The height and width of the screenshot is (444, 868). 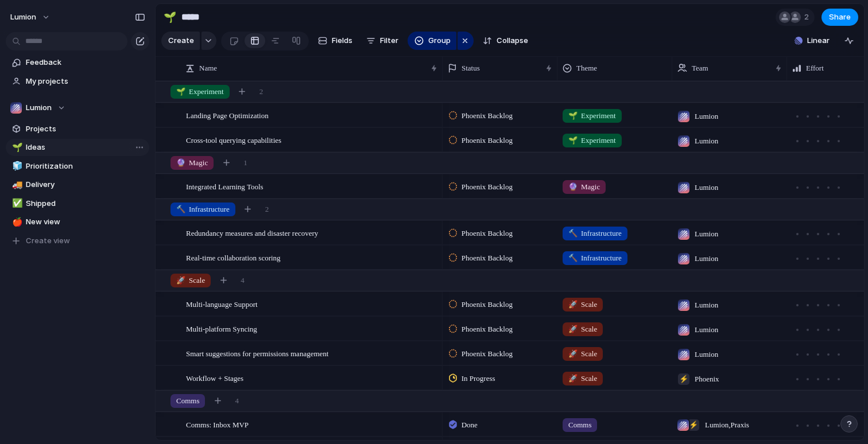 What do you see at coordinates (227, 114) in the screenshot?
I see `span: Landing Page Optimization` at bounding box center [227, 114].